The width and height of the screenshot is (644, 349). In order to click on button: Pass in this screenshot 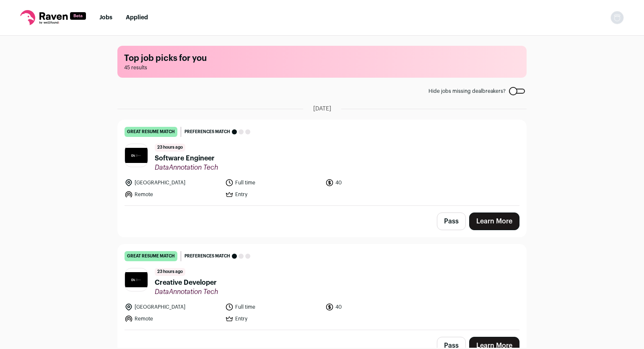, I will do `click(451, 221)`.